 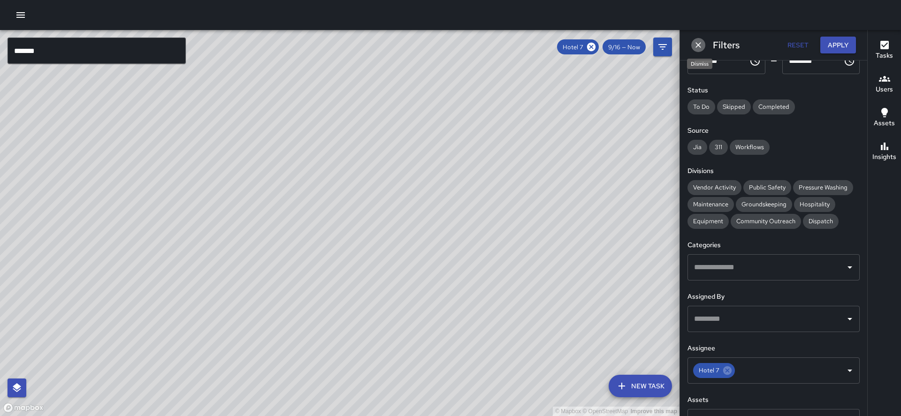 What do you see at coordinates (749, 147) in the screenshot?
I see `span: Workflows` at bounding box center [749, 147].